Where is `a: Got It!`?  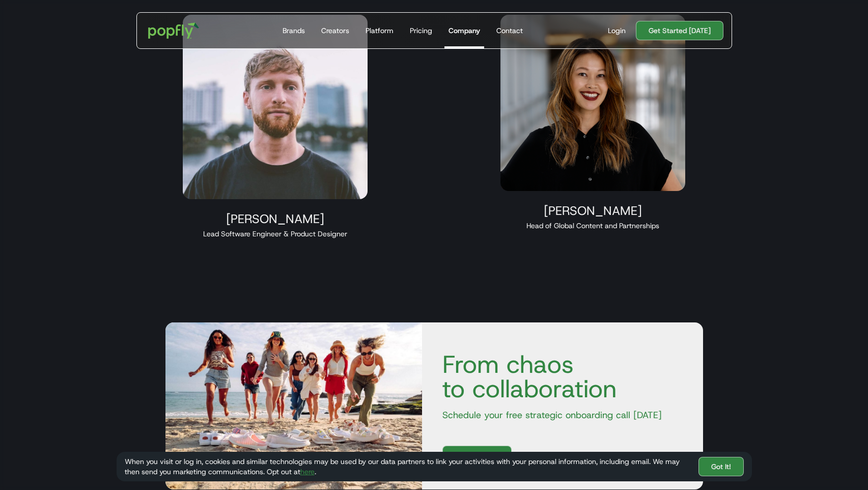 a: Got It! is located at coordinates (721, 467).